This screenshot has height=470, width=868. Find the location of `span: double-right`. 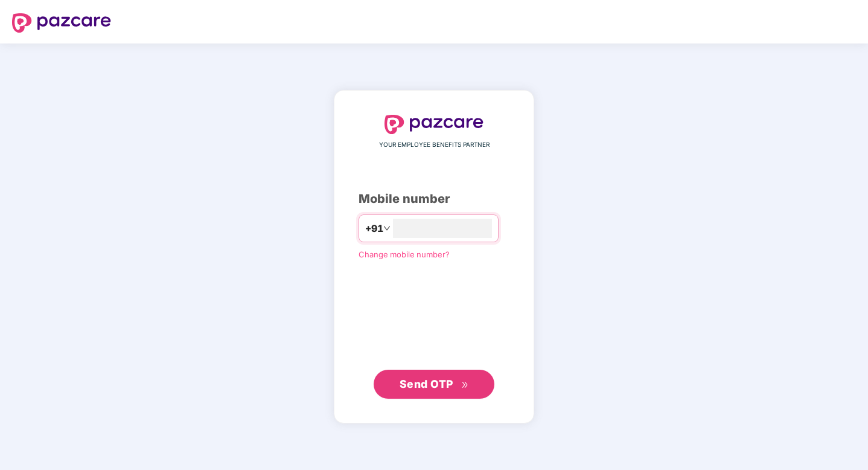

span: double-right is located at coordinates (465, 385).